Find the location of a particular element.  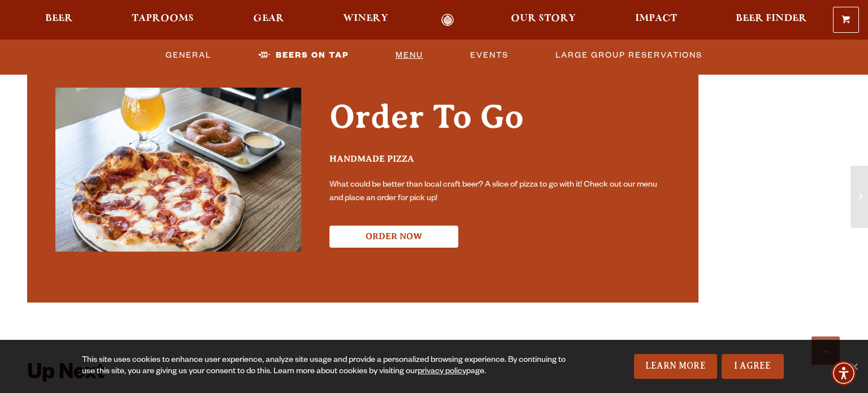

h3: Handmade Pizza is located at coordinates (500, 164).